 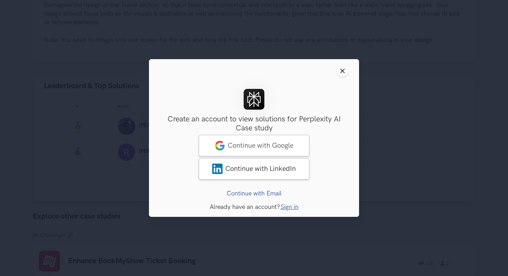 I want to click on span: Continue with LinkedIn, so click(x=260, y=169).